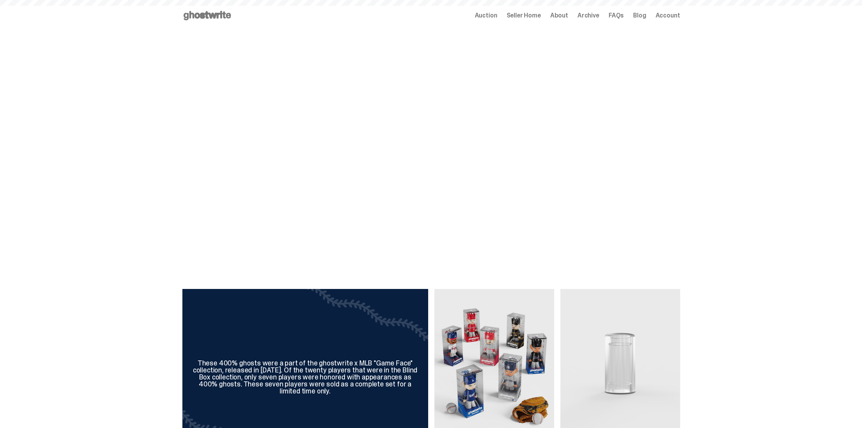 The image size is (868, 428). What do you see at coordinates (559, 16) in the screenshot?
I see `a: About` at bounding box center [559, 16].